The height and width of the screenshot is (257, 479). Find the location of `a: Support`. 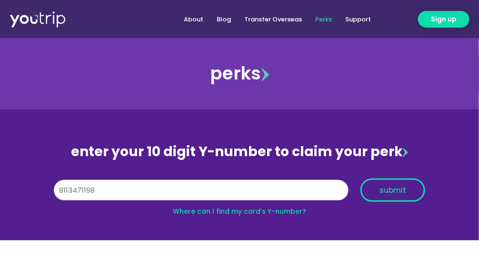

a: Support is located at coordinates (358, 19).